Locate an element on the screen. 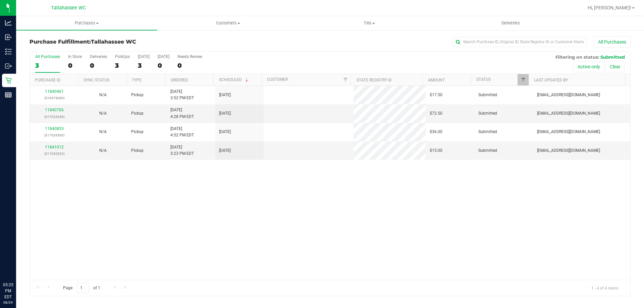 Image resolution: width=644 pixels, height=308 pixels. a: Customer is located at coordinates (277, 79).